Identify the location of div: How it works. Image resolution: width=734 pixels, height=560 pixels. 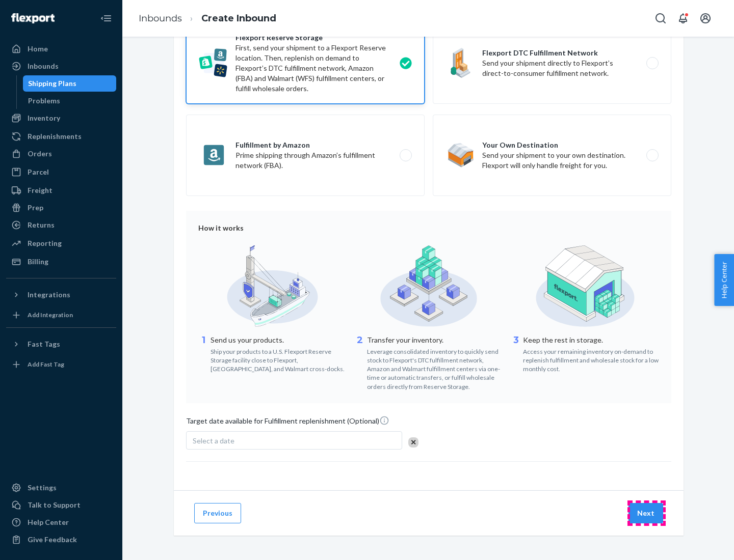
(429, 228).